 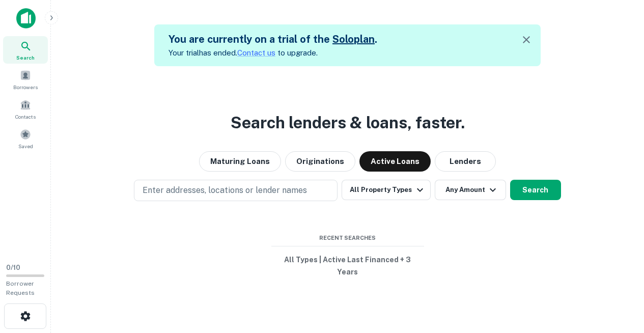 What do you see at coordinates (618, 276) in the screenshot?
I see `div: Chat Widget` at bounding box center [618, 276].